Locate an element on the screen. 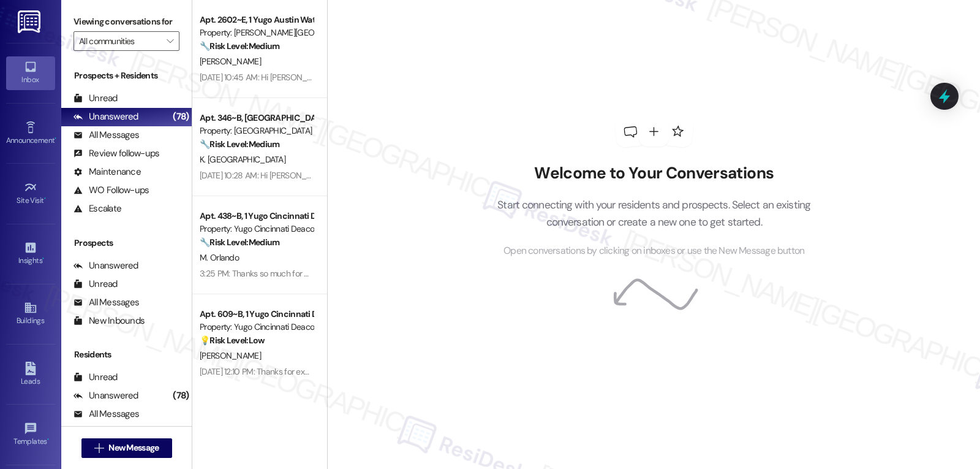 The height and width of the screenshot is (469, 980). h2: Welcome to Your Conversations is located at coordinates (654, 173).